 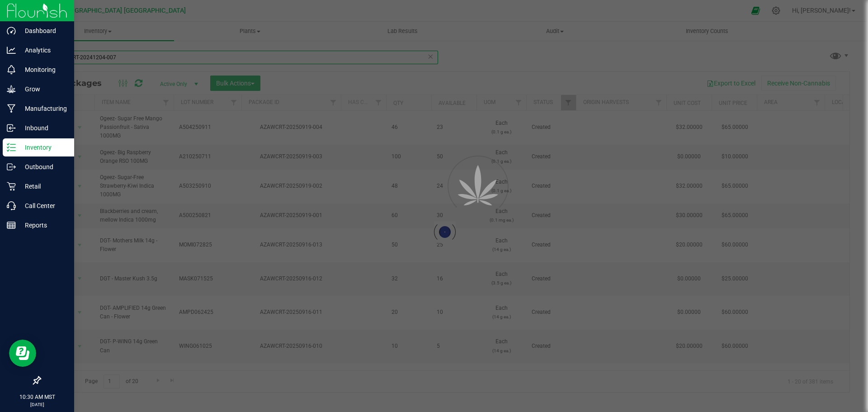 I want to click on p: Monitoring, so click(x=43, y=69).